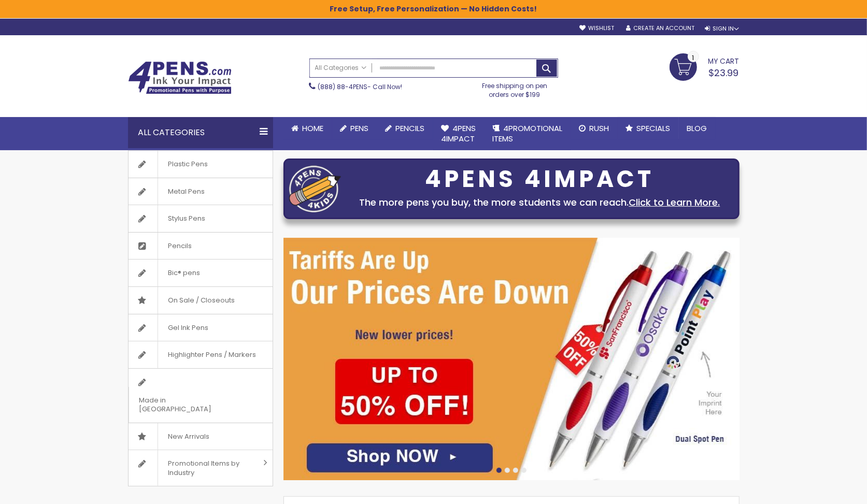 The height and width of the screenshot is (504, 867). I want to click on span: Specials, so click(653, 128).